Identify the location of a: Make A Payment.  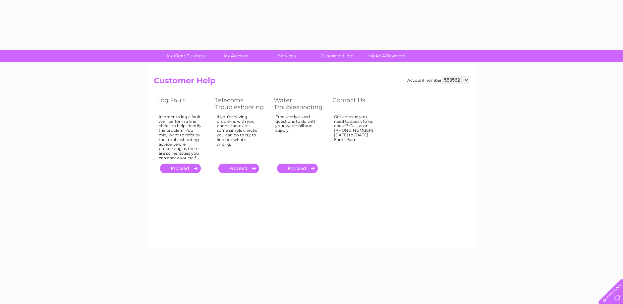
(388, 56).